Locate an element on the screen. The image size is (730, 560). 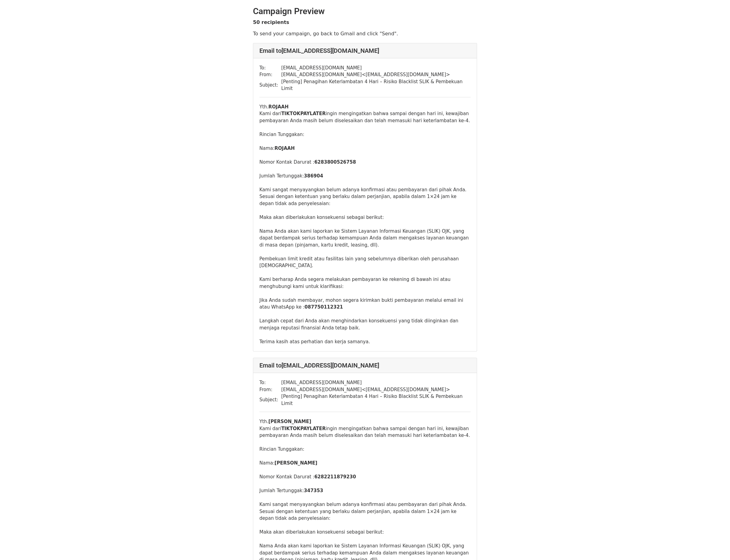
p: To send your campaign, go back to Gmail and click "Send". is located at coordinates (365, 33).